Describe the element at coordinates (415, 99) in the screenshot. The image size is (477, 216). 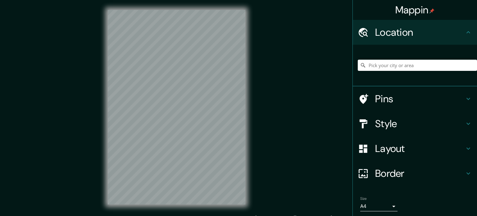
I see `div: Pins` at that location.